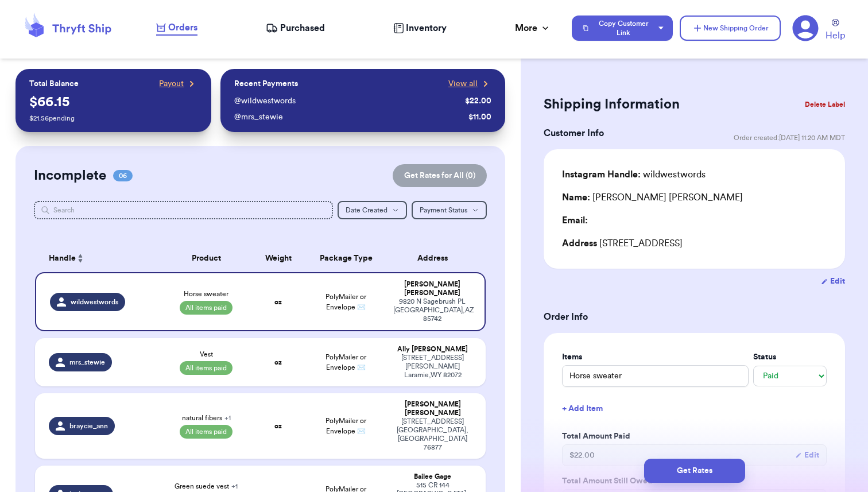 The height and width of the screenshot is (492, 868). Describe the element at coordinates (694, 317) in the screenshot. I see `h3: Order Info` at that location.